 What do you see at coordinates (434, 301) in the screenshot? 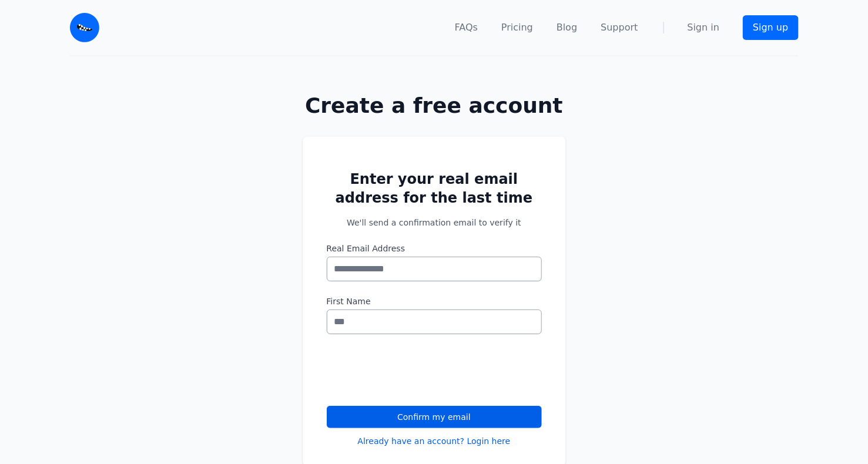
I see `label: First Name` at bounding box center [434, 301].